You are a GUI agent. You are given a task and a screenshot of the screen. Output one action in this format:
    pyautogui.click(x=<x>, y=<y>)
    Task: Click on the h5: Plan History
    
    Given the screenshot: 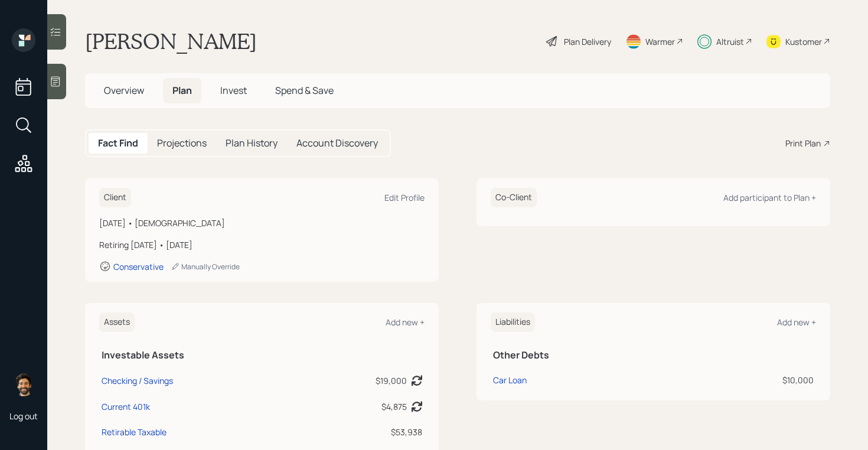 What is the action you would take?
    pyautogui.click(x=251, y=143)
    